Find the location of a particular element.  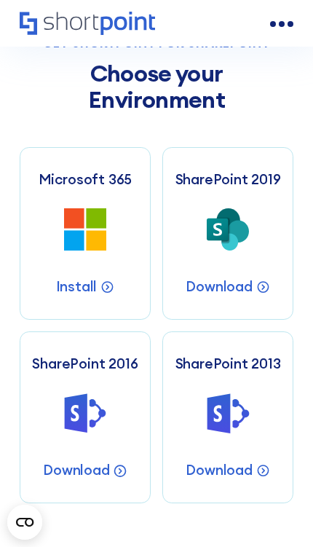

a: Microsoft 365Install is located at coordinates (85, 233).